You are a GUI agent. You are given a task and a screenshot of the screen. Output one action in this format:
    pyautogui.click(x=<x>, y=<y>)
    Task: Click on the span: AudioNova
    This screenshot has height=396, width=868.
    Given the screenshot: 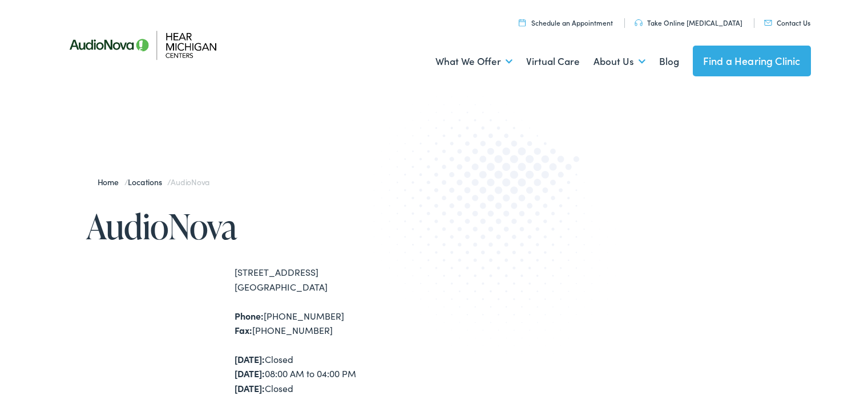 What is the action you would take?
    pyautogui.click(x=190, y=182)
    